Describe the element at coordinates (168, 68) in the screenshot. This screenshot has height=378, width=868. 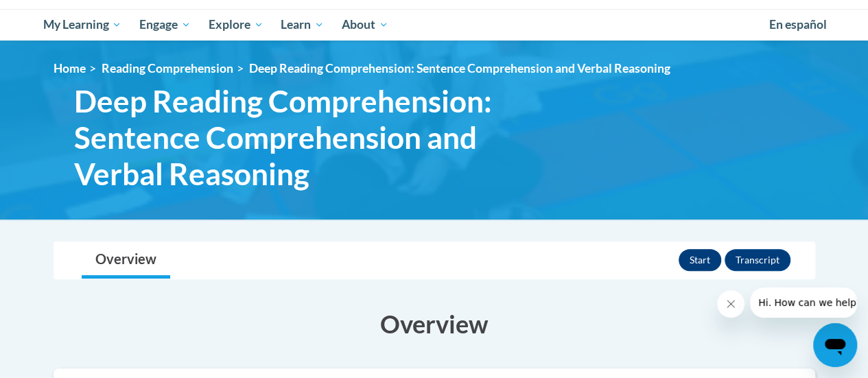
I see `a: Reading Comprehension` at that location.